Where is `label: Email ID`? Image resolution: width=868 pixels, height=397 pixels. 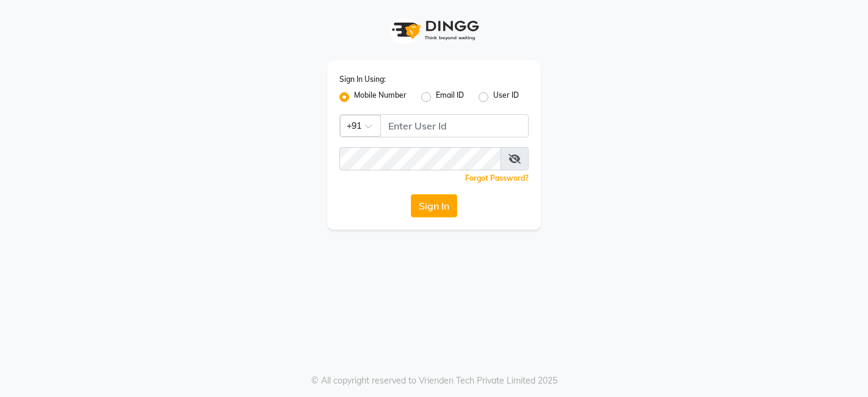 label: Email ID is located at coordinates (450, 97).